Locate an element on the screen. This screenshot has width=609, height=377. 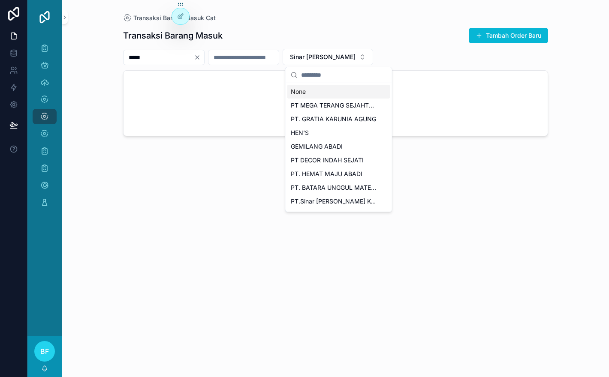
button: Select Button is located at coordinates (327, 57).